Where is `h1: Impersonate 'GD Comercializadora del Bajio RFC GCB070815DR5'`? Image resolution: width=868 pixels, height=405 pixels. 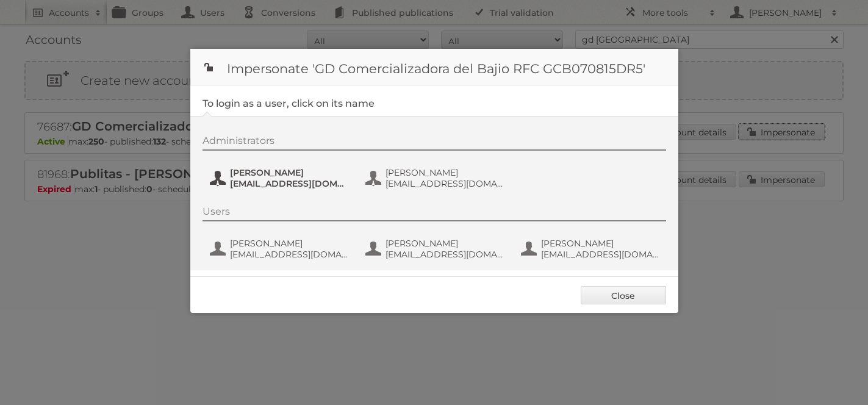 h1: Impersonate 'GD Comercializadora del Bajio RFC GCB070815DR5' is located at coordinates (434, 67).